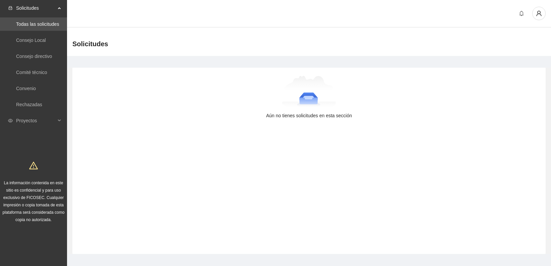 This screenshot has width=551, height=266. Describe the element at coordinates (309, 93) in the screenshot. I see `img: Aún no tienes solicitudes en esta sección` at that location.